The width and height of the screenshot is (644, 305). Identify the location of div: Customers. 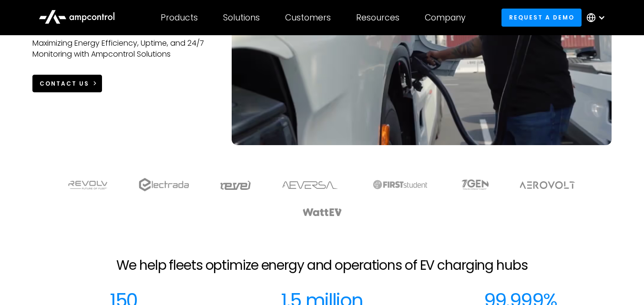
(308, 18).